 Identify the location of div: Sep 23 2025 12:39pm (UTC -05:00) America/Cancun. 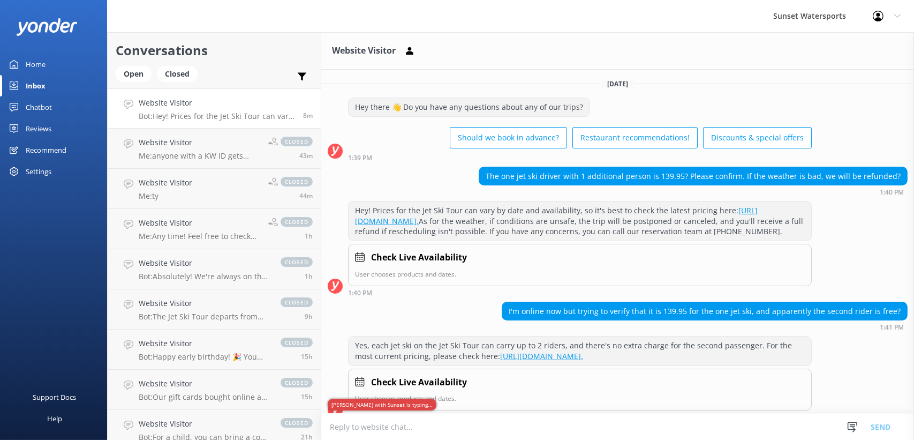
(580, 157).